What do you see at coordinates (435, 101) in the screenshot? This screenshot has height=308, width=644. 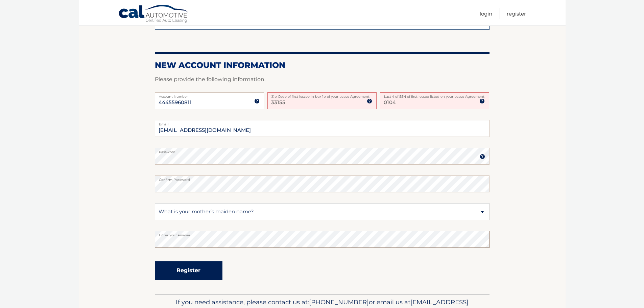 I see `input: SSN or EIN (last 4 digits only)` at bounding box center [435, 101].